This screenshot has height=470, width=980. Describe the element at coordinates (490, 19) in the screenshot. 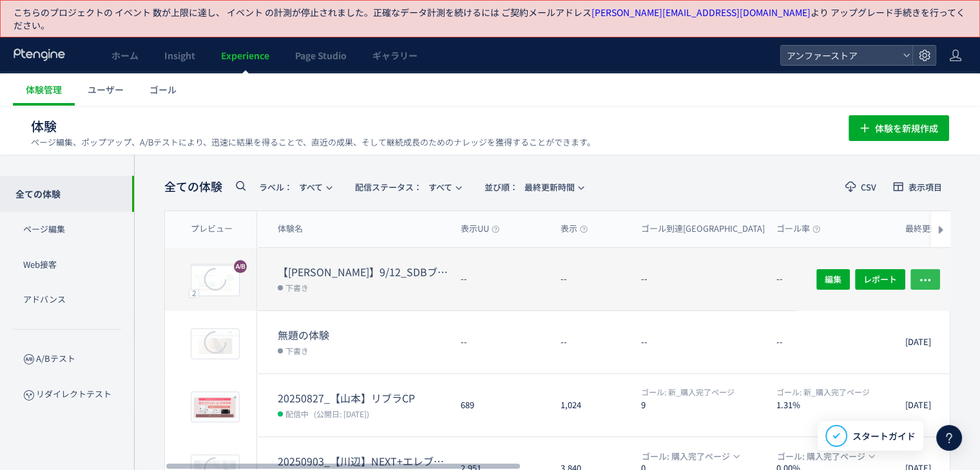

I see `p: こちらのプロジェクトの イベント 数が上限に達し、 イベント の計測が停止されました。` at that location.